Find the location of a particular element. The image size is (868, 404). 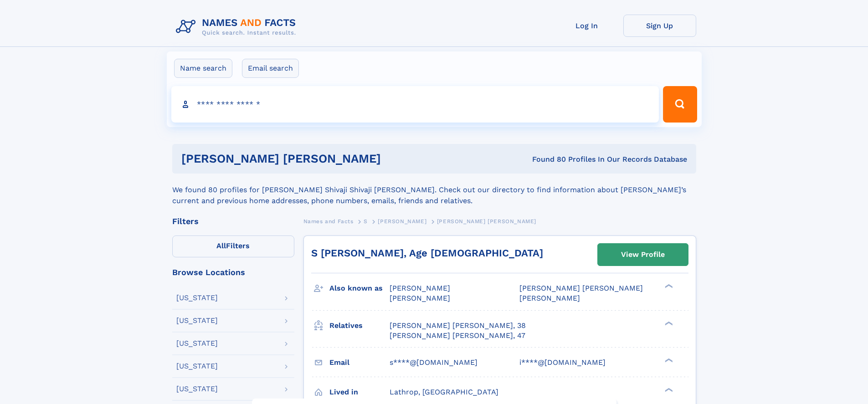

h3: Lived in is located at coordinates (360, 392).